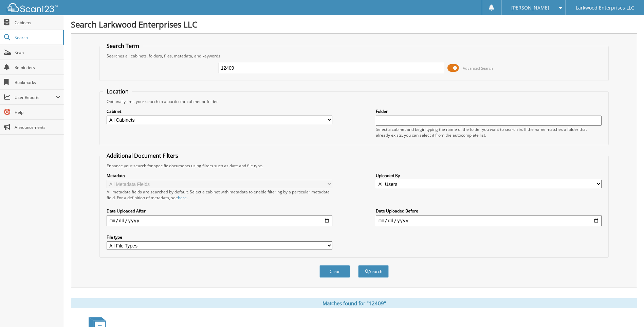 This screenshot has height=327, width=644. I want to click on label: Uploaded By, so click(488, 175).